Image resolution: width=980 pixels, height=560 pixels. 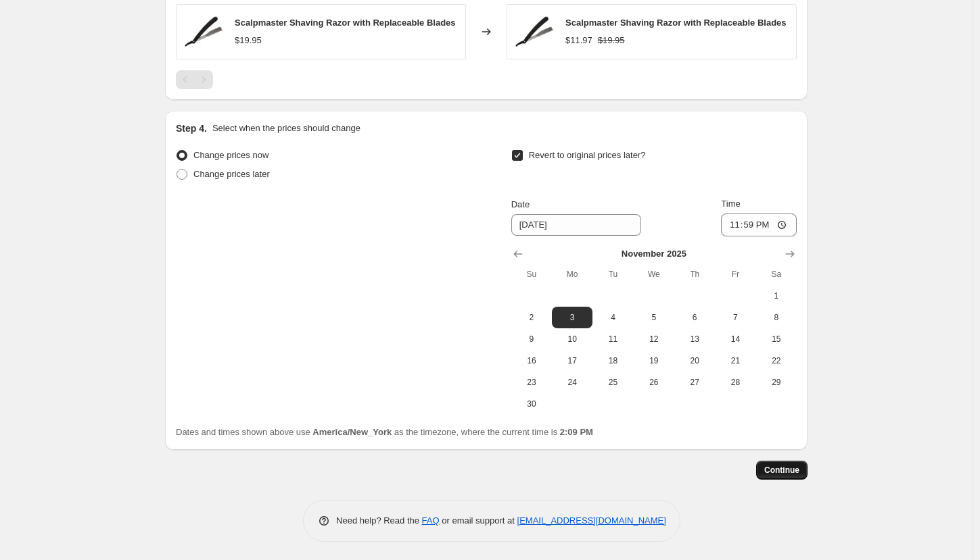 What do you see at coordinates (612, 274) in the screenshot?
I see `th: Tuesday` at bounding box center [612, 274].